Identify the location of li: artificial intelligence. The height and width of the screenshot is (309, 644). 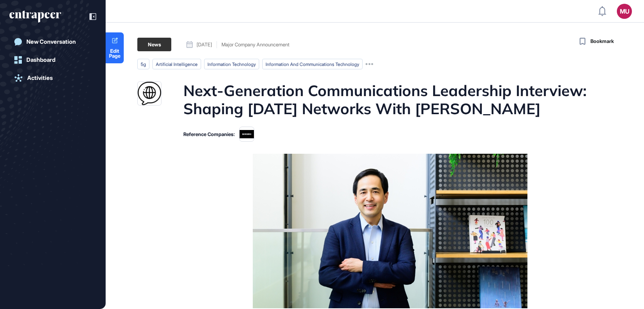
(177, 64).